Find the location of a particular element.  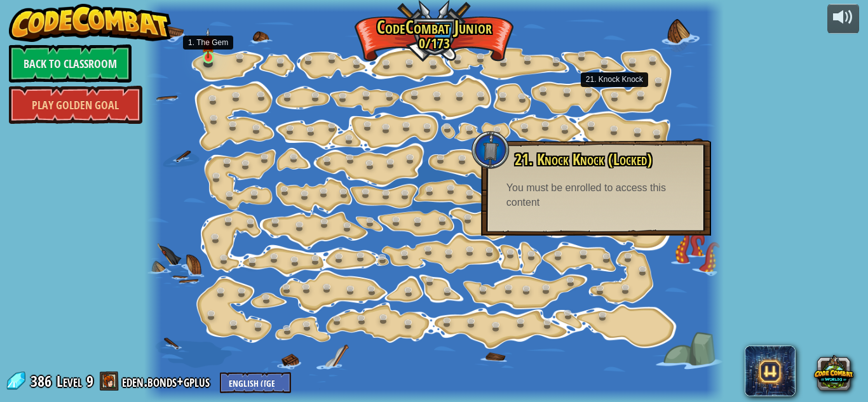

div: You must be enrolled to access this content is located at coordinates (596, 196).